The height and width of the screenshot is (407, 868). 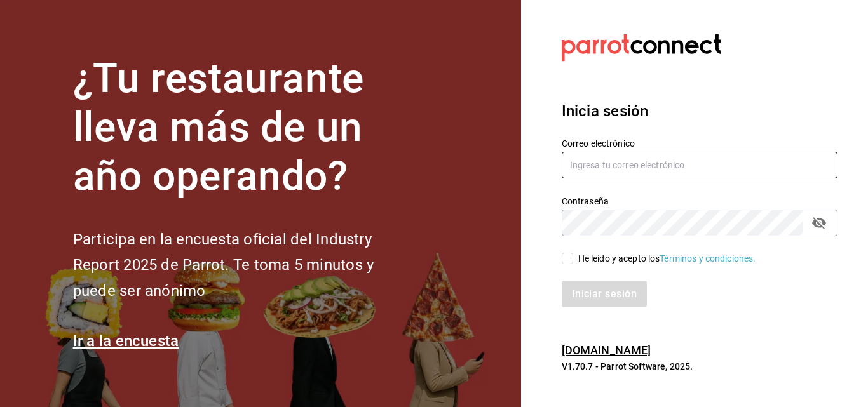 What do you see at coordinates (707, 258) in the screenshot?
I see `a: Términos y condiciones.` at bounding box center [707, 258].